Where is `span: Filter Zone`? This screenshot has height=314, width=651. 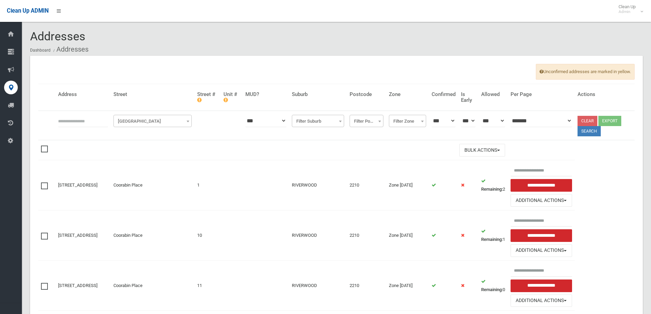
span: Filter Zone is located at coordinates (407, 121).